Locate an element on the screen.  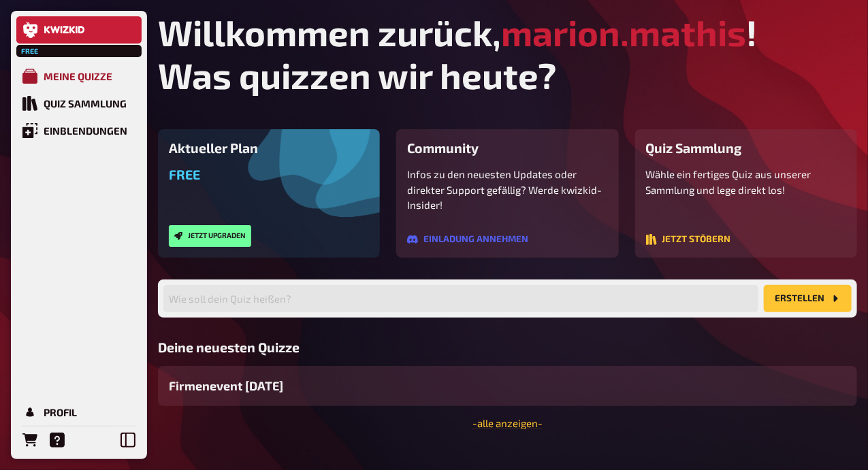
div: Quiz Sammlung is located at coordinates (85, 104).